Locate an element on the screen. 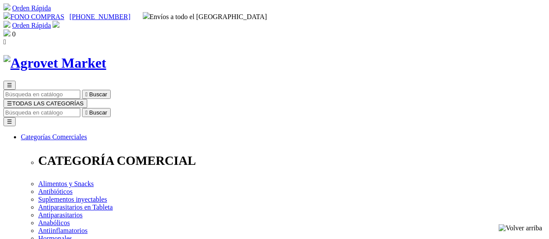  a: FONO COMPRAS is located at coordinates (34, 16).